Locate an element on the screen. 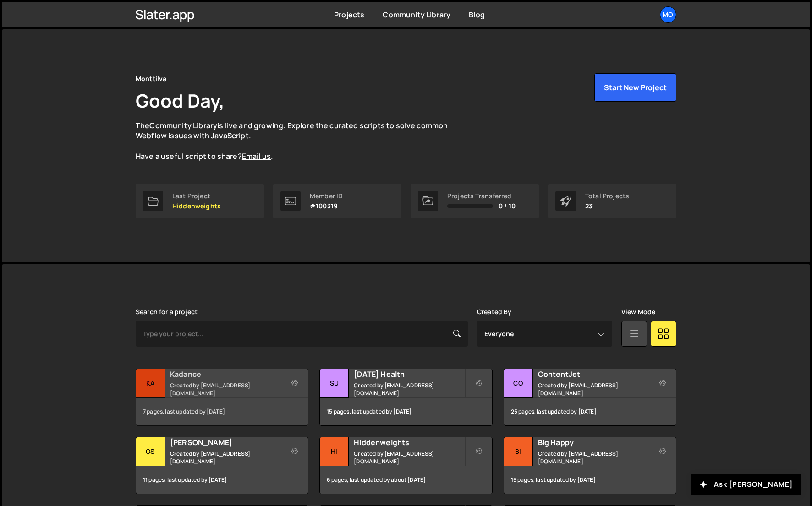 The image size is (812, 506). a: Email us is located at coordinates (256, 156).